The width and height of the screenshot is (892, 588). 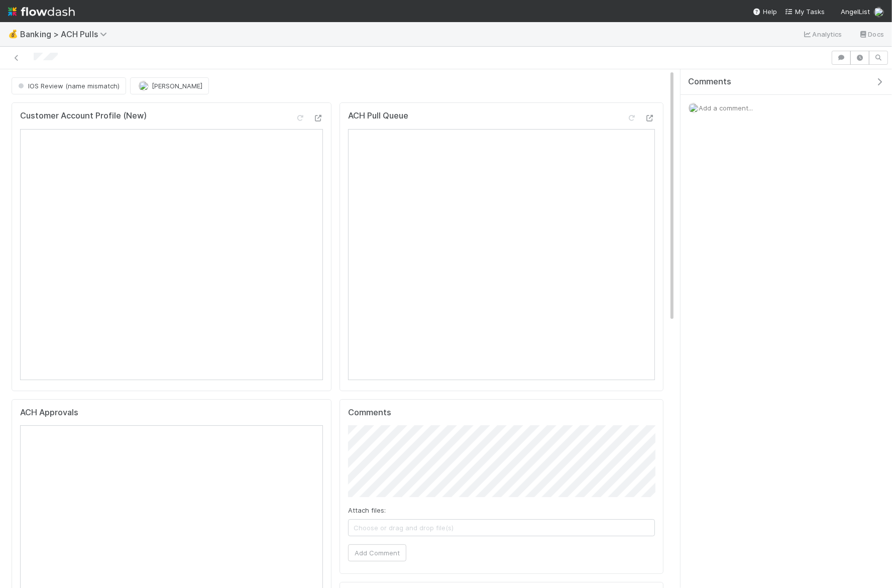 I want to click on span: Add a comment..., so click(x=726, y=108).